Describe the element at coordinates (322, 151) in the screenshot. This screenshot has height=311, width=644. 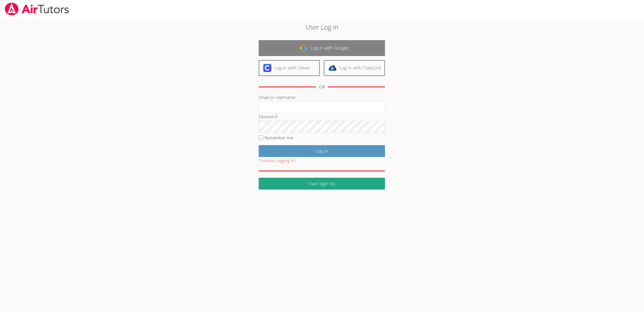
I see `input: Log in` at that location.